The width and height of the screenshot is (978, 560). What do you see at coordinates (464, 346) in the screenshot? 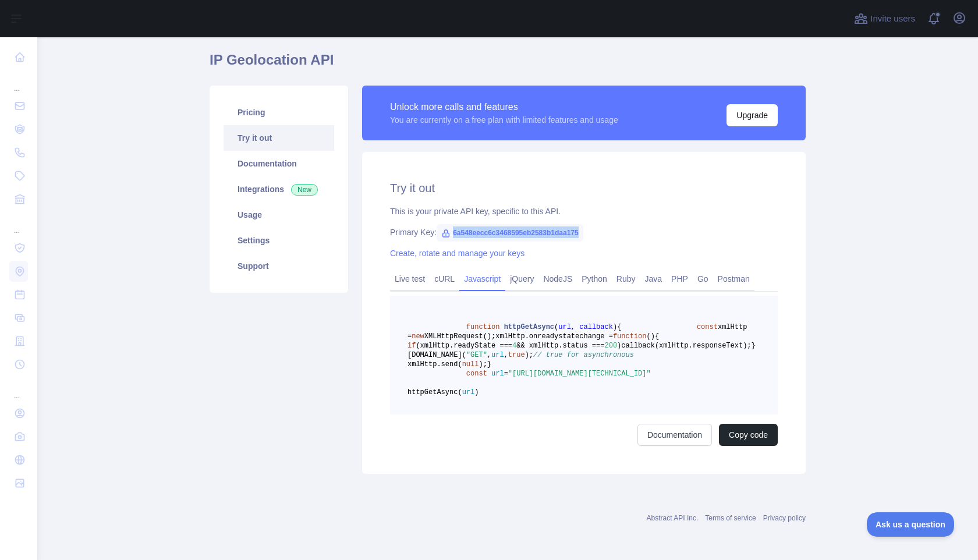
I see `span: (xmlHttp.readyState ===` at bounding box center [464, 346].